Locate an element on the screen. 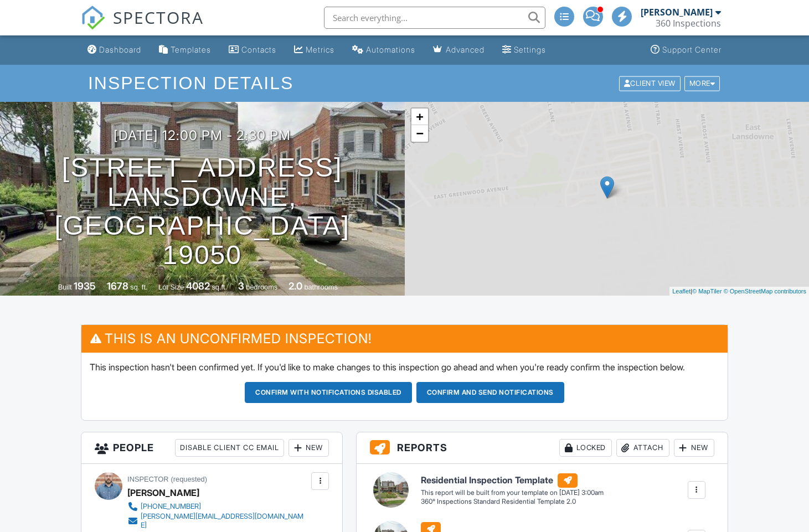 The image size is (809, 532). h3: Reports is located at coordinates (542, 448).